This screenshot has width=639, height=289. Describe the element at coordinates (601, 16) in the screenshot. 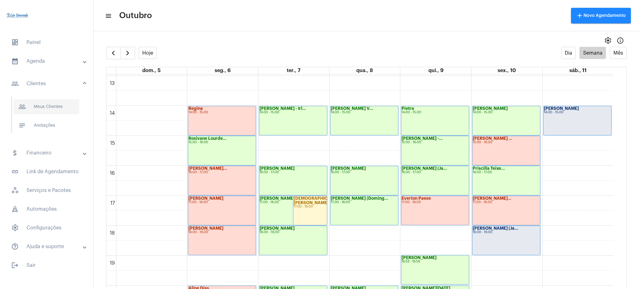

I see `button: Novo Agendamento` at that location.